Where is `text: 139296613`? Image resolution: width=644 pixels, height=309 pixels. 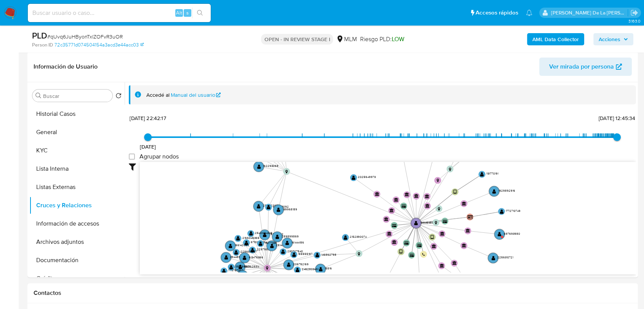
text: 139296613 is located at coordinates (242, 266).